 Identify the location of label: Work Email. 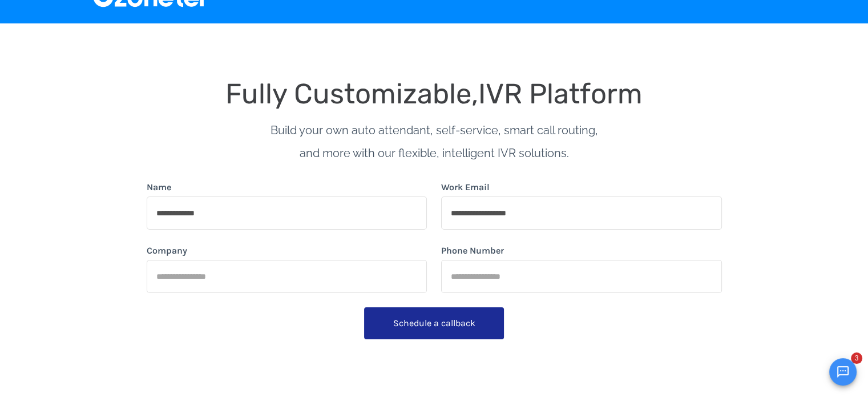
(465, 188).